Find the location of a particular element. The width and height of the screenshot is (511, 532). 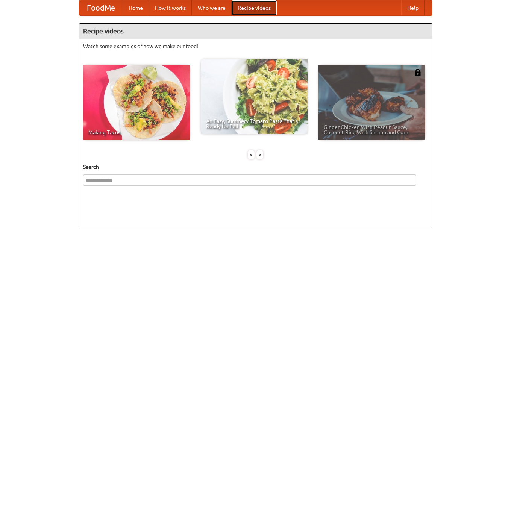

a: Making Tacos is located at coordinates (136, 103).